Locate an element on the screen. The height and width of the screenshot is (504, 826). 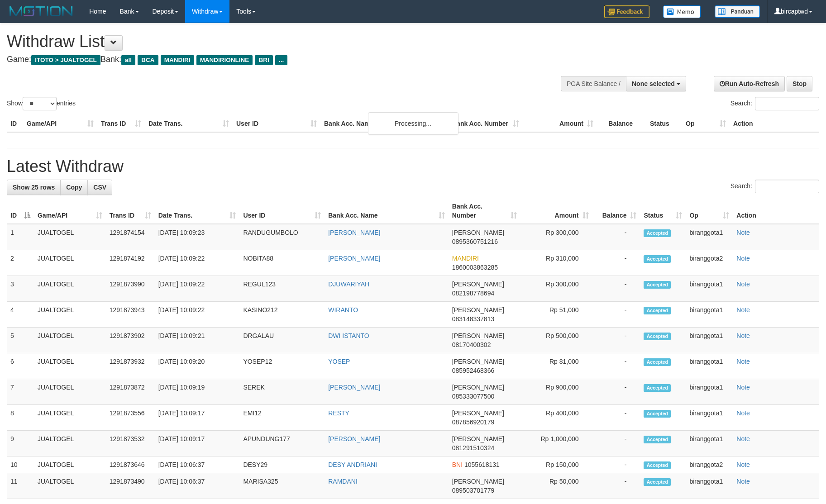
span: Copy 1055618131 to clipboard is located at coordinates (482, 465).